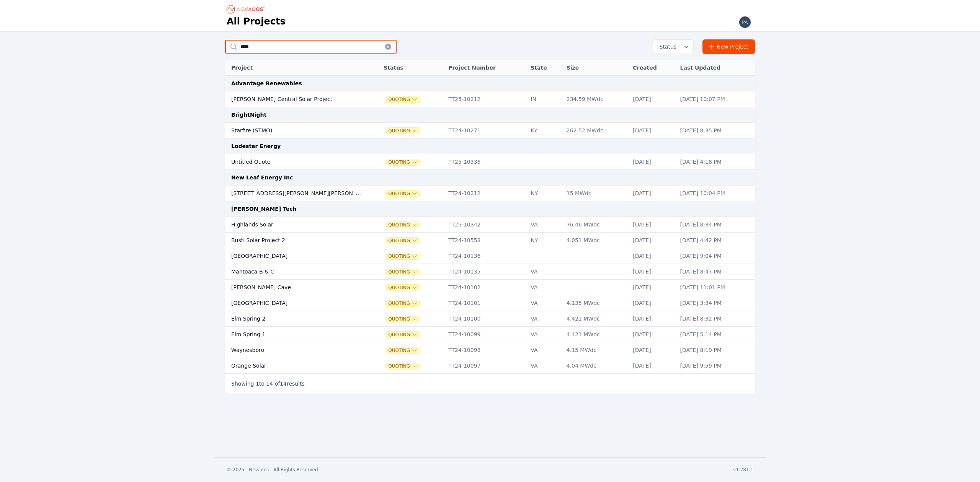 The image size is (980, 482). Describe the element at coordinates (666, 47) in the screenshot. I see `span: Status` at that location.